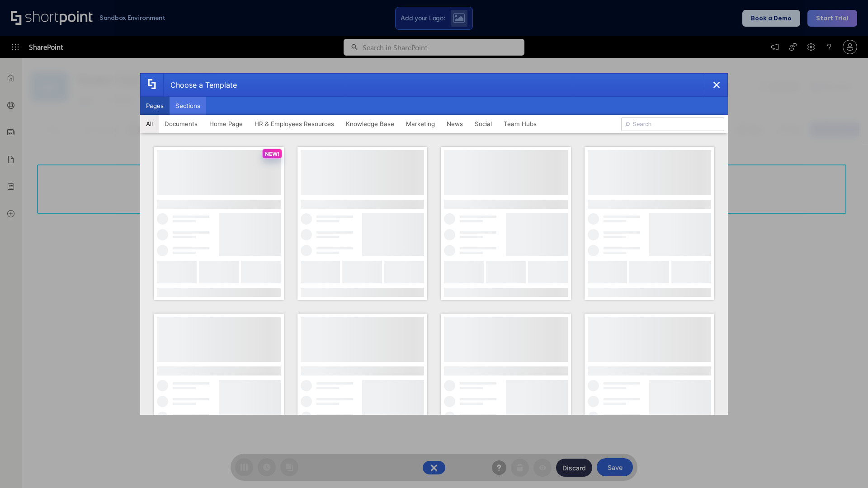  What do you see at coordinates (272, 153) in the screenshot?
I see `p: NEW!` at bounding box center [272, 153].